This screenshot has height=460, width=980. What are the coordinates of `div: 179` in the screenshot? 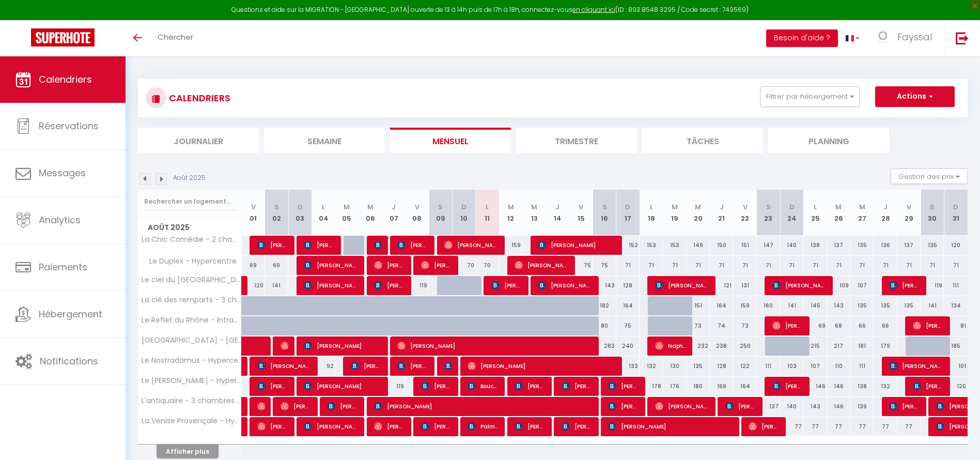 It's located at (885, 345).